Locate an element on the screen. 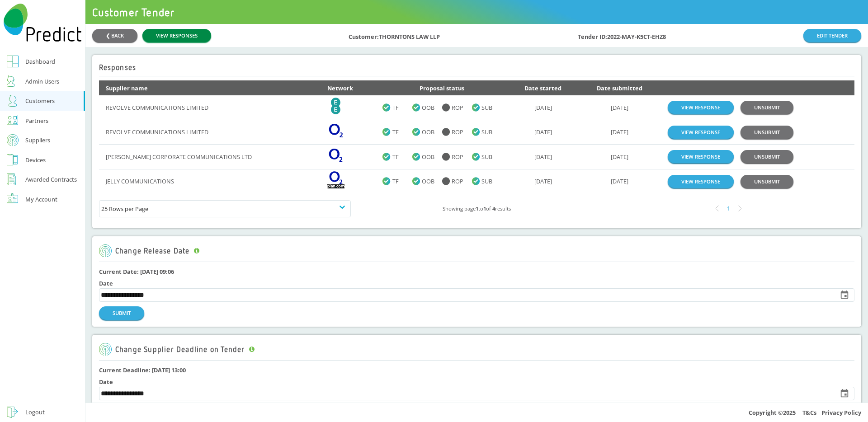  div: Logout is located at coordinates (35, 412).